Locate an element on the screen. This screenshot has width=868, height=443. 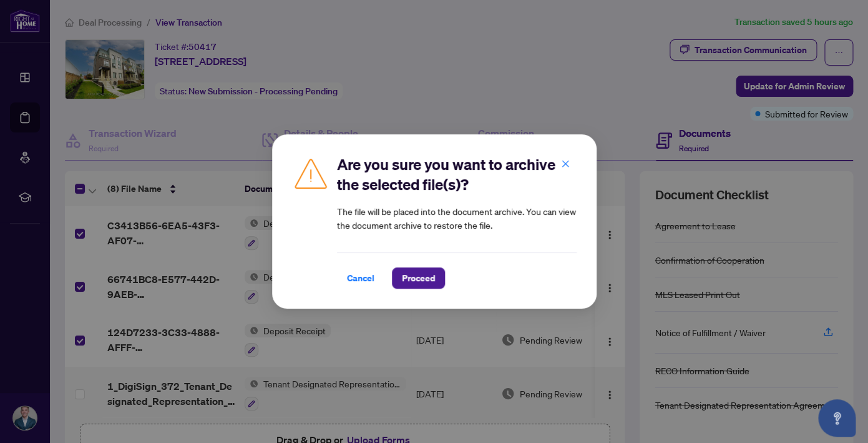
span: close is located at coordinates (565, 164).